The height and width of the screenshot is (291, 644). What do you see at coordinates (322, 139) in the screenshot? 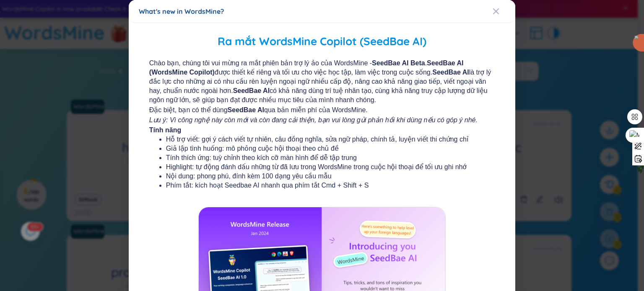
I see `li: Hỗ trợ viết: gợi ý cách viết tự nhiên, câu đồng nghĩa, sửa ngữ pháp, chính tả, luyện viết thi chứ...` at bounding box center [322, 139].